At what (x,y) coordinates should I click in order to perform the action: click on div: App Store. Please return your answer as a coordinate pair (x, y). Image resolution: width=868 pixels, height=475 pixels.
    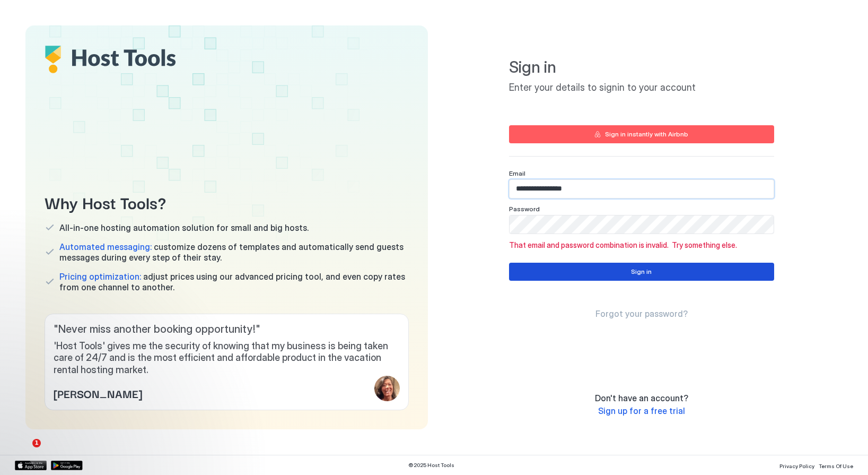
    Looking at the image, I should click on (30, 466).